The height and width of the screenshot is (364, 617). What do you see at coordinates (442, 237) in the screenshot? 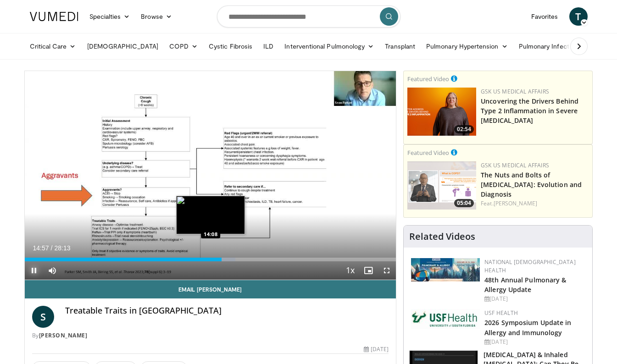
I see `h4: Related Videos` at bounding box center [442, 237].